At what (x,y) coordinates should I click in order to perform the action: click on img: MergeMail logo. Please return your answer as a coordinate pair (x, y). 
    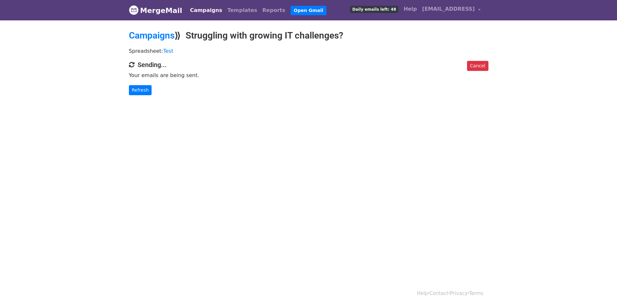
    Looking at the image, I should click on (134, 10).